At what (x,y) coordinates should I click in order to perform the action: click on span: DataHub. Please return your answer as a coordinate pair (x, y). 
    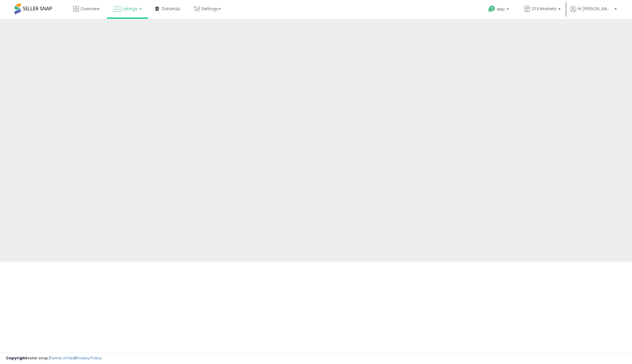
    Looking at the image, I should click on (171, 8).